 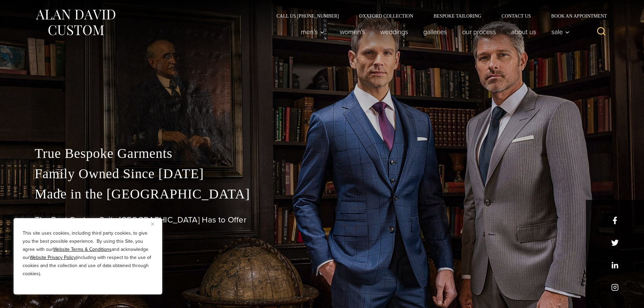 What do you see at coordinates (561, 32) in the screenshot?
I see `span: Sale` at bounding box center [561, 32].